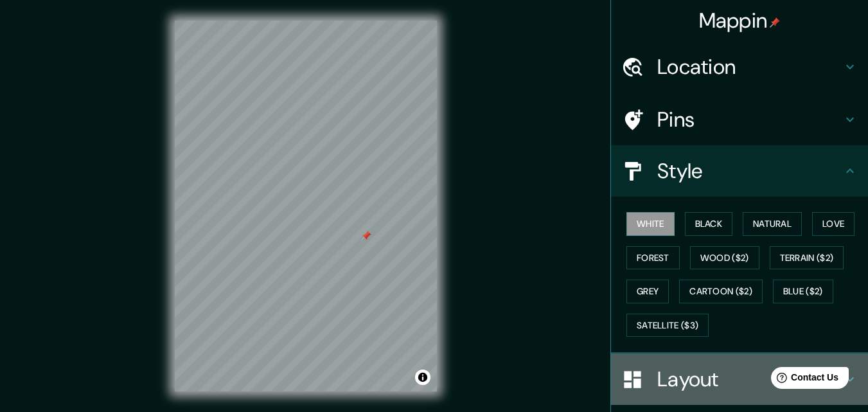  What do you see at coordinates (740, 21) in the screenshot?
I see `h4: Mappin` at bounding box center [740, 21].